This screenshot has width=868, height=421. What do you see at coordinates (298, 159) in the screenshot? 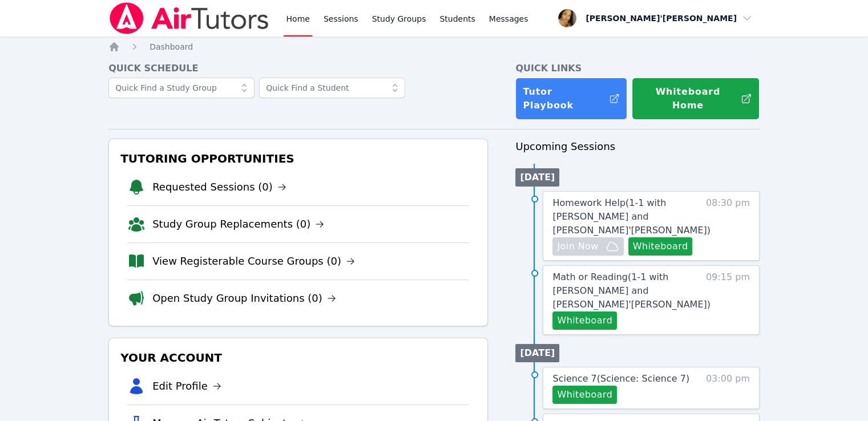
I see `h3: Tutoring Opportunities` at bounding box center [298, 159].